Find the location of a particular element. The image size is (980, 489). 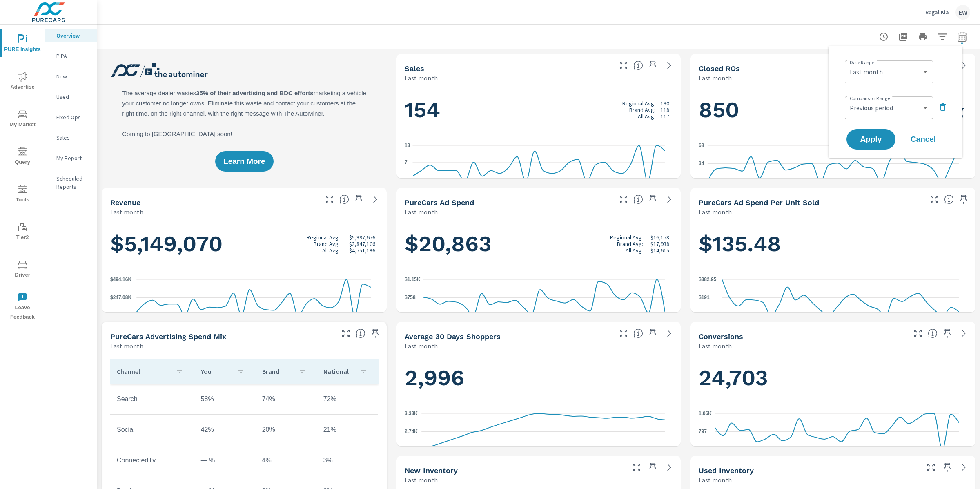

p: $3,847,106 is located at coordinates (362, 244).